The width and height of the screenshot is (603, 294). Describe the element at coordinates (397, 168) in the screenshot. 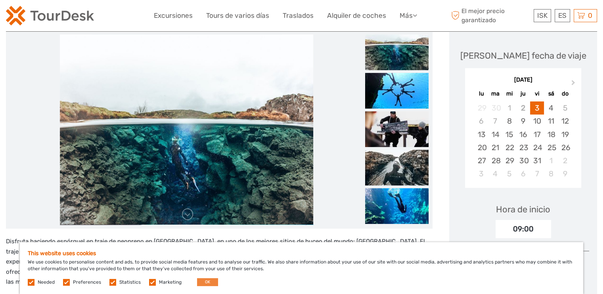

I see `img: 7b5f75062be646cf970e70e4a36ebd33_slider_thumbnail.jpeg` at that location.